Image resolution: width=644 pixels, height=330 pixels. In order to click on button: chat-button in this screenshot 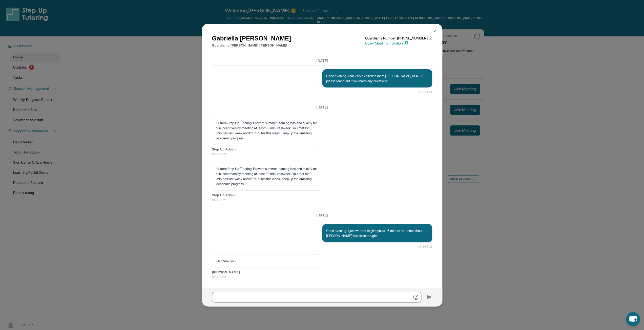, I will do `click(633, 319)`.